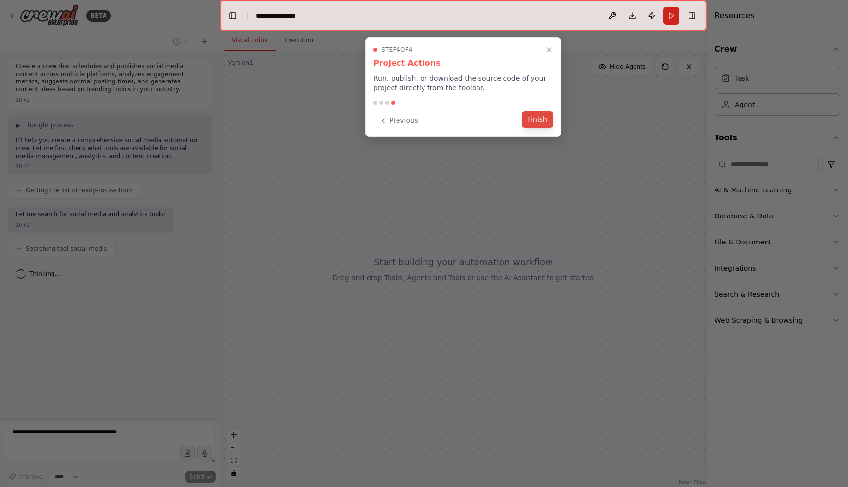 The height and width of the screenshot is (487, 848). Describe the element at coordinates (397, 50) in the screenshot. I see `span: Step 4 of 4` at that location.